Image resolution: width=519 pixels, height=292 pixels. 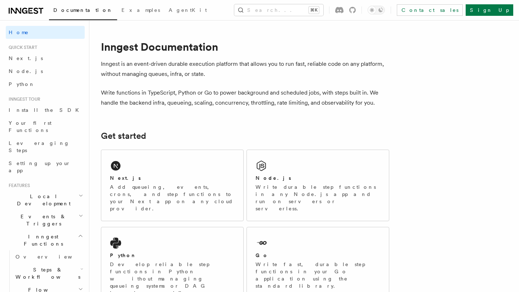 What do you see at coordinates (42, 220) in the screenshot?
I see `span: Events & Triggers` at bounding box center [42, 220].